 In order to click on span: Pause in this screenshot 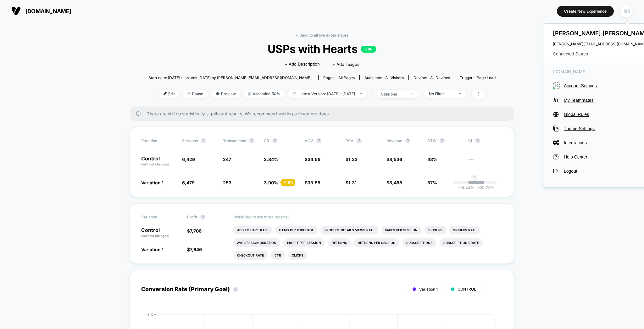, I will do `click(196, 94)`.